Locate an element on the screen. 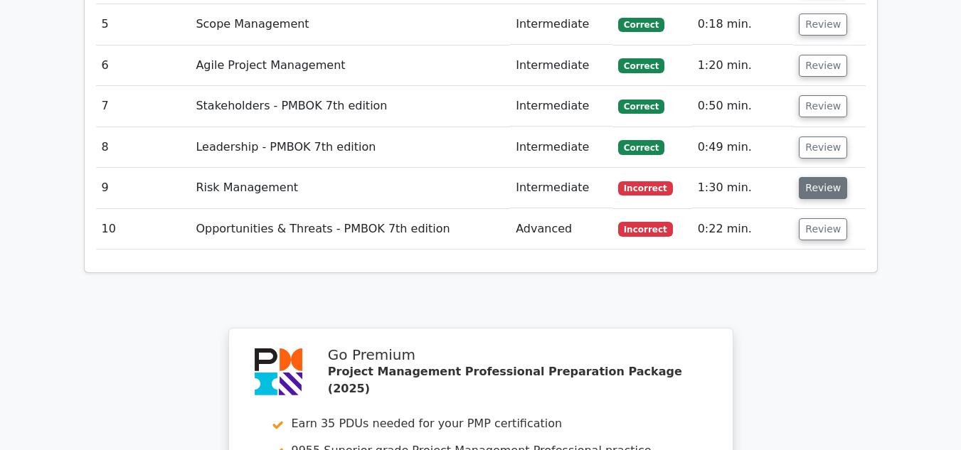 This screenshot has height=450, width=961. td: 0:49 min. is located at coordinates (742, 147).